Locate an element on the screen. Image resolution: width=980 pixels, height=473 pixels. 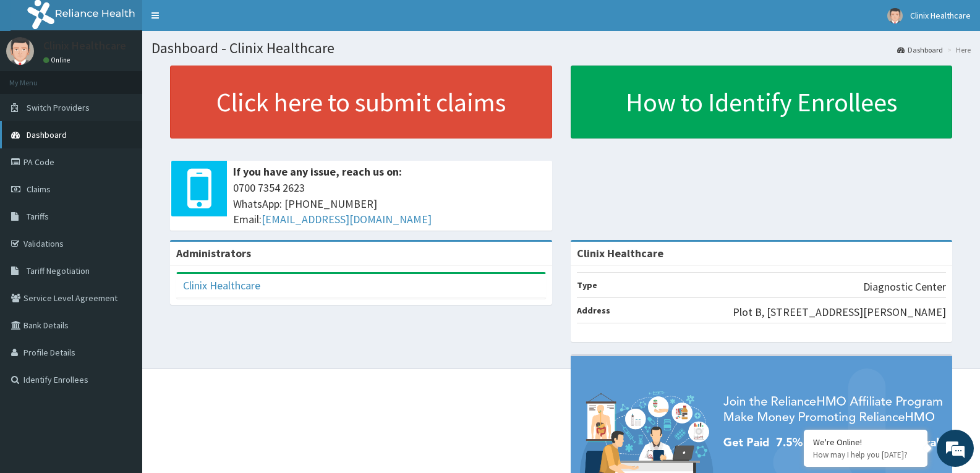
span: Tariffs is located at coordinates (38, 216).